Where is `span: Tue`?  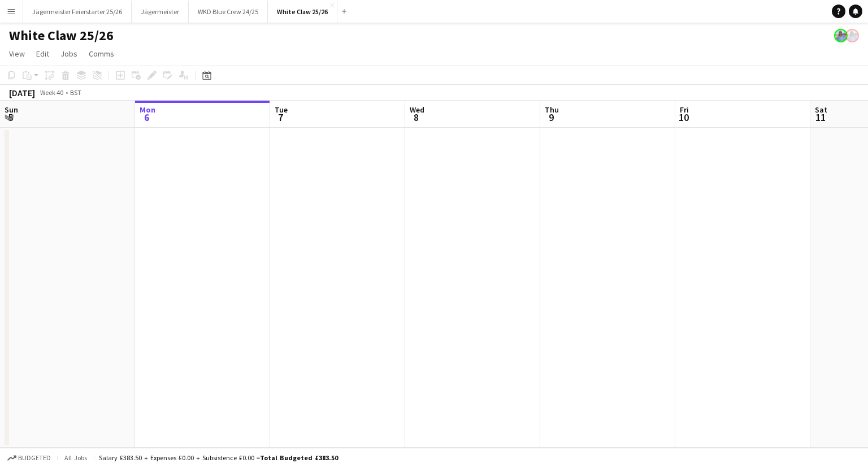 span: Tue is located at coordinates (281, 109).